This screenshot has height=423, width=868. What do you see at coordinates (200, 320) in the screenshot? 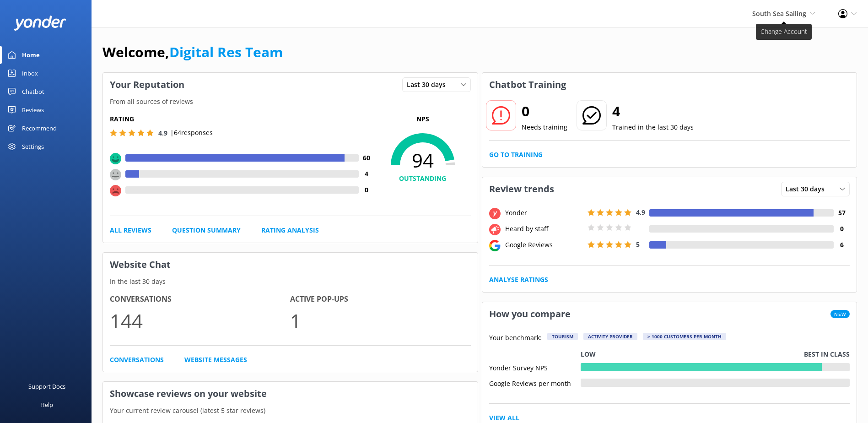
I see `p: 144` at bounding box center [200, 320].